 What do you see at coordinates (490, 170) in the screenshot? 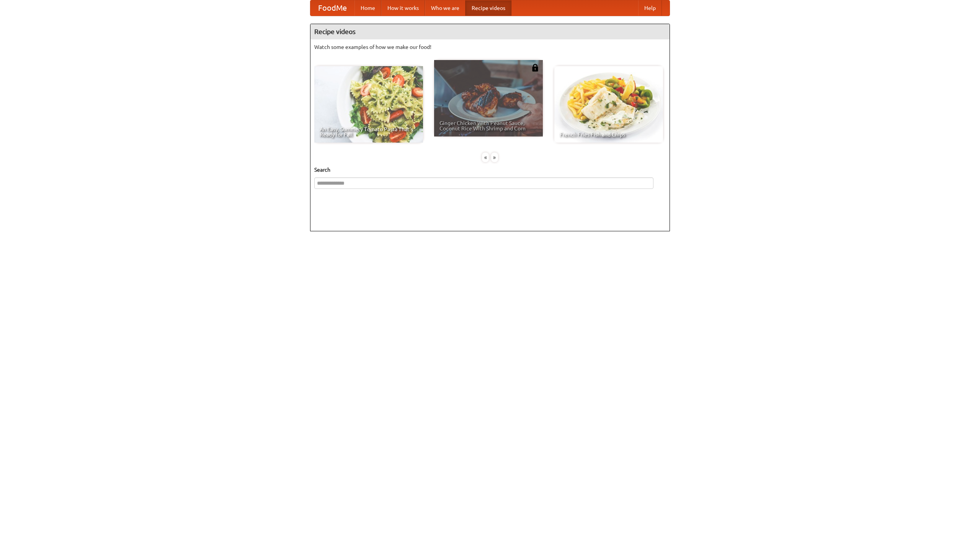
I see `h5: Search` at bounding box center [490, 170].